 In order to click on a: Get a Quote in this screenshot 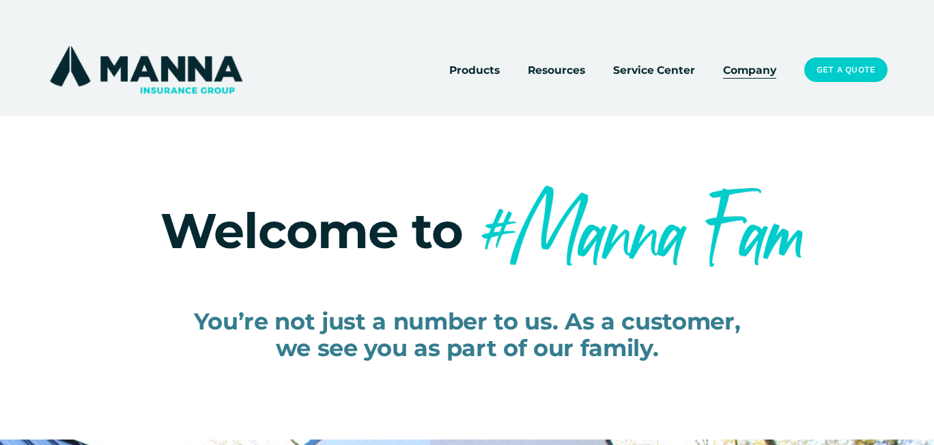, I will do `click(846, 70)`.